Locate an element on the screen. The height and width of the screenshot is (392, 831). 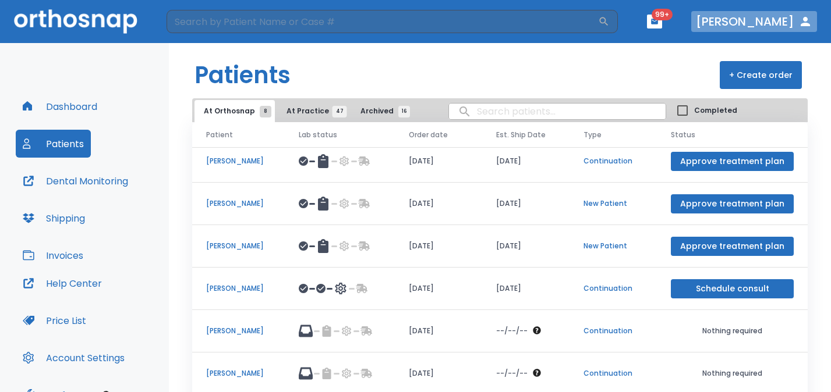
span: 16 is located at coordinates (404, 112).